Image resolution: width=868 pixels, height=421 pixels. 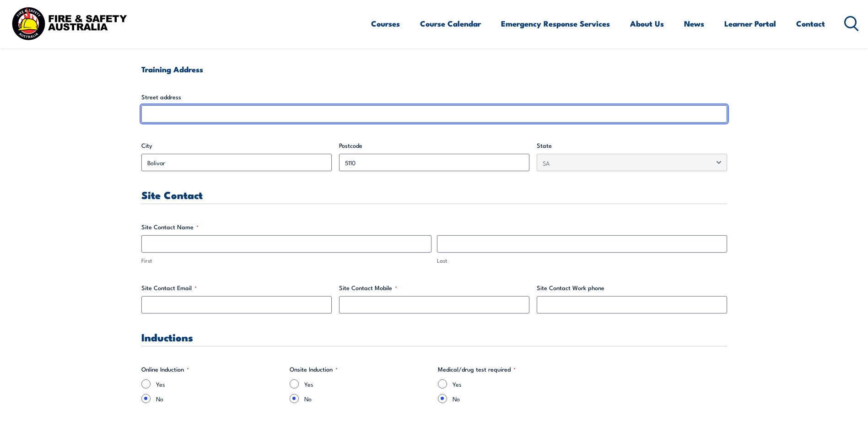 What do you see at coordinates (450, 23) in the screenshot?
I see `a: Course Calendar` at bounding box center [450, 23].